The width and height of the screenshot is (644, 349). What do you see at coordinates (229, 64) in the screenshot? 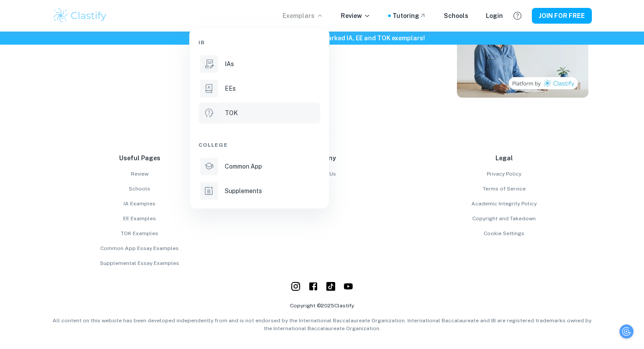
I see `p: IAs` at bounding box center [229, 64].